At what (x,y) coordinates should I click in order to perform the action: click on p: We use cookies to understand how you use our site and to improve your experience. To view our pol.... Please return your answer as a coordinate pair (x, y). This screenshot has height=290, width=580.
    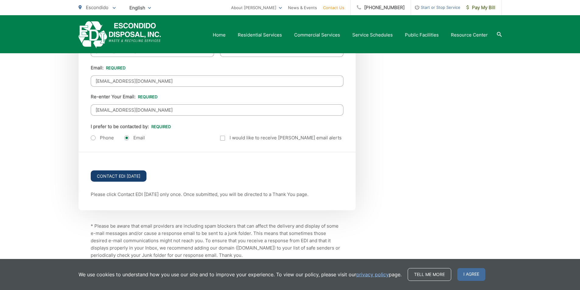
    Looking at the image, I should click on (240, 274).